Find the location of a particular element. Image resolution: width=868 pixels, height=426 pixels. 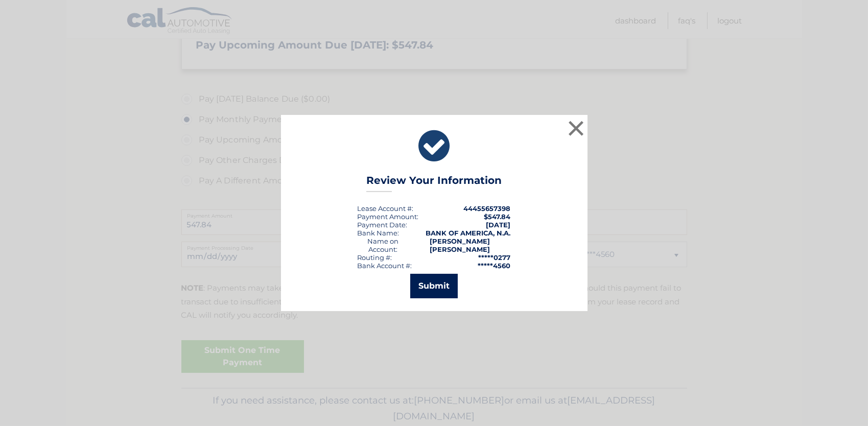

div: Routing #: is located at coordinates (375, 258).